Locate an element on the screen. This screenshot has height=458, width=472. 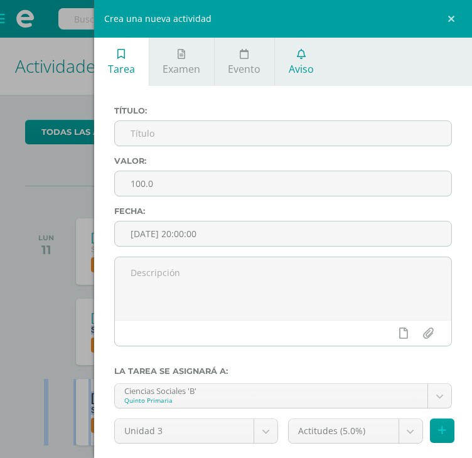
div: Quinto Primaria is located at coordinates (271, 401).